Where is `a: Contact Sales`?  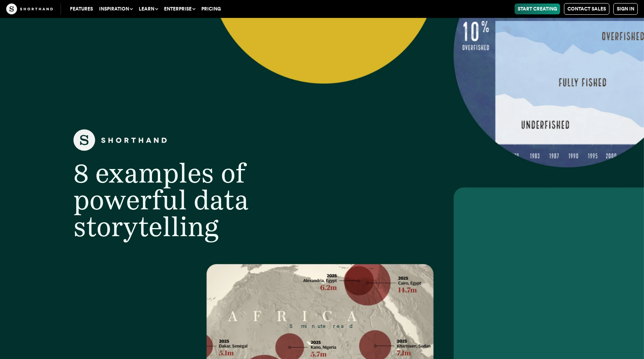
a: Contact Sales is located at coordinates (586, 9).